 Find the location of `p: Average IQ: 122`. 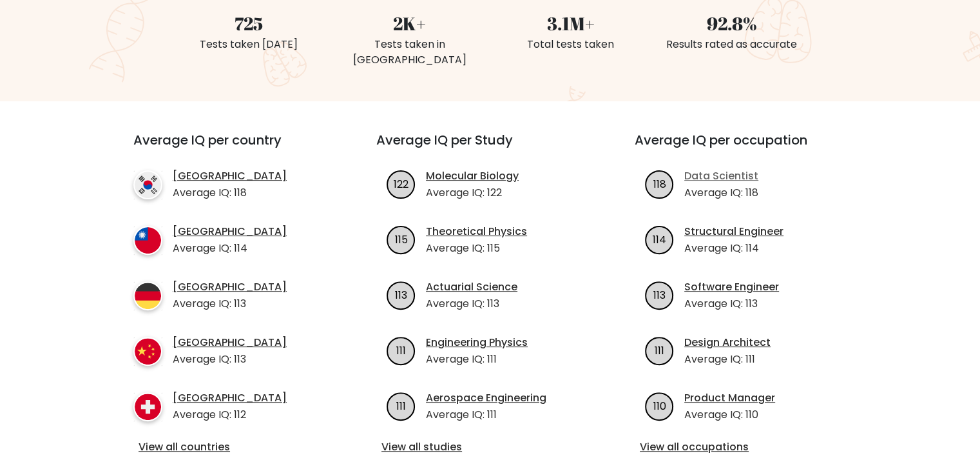

p: Average IQ: 122 is located at coordinates (472, 193).